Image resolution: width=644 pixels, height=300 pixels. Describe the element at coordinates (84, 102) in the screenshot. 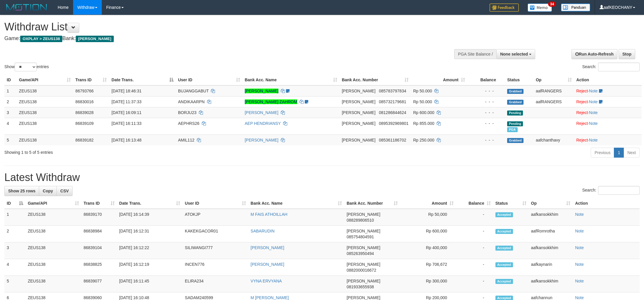

I see `span: 86830016` at that location.